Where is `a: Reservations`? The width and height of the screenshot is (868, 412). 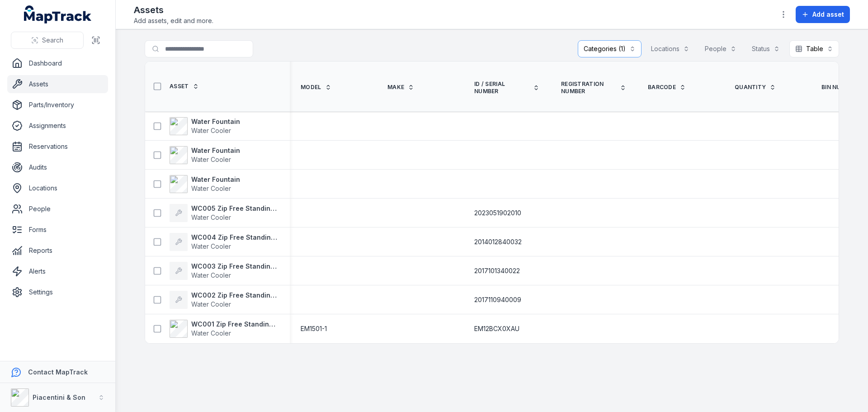 a: Reservations is located at coordinates (57, 147).